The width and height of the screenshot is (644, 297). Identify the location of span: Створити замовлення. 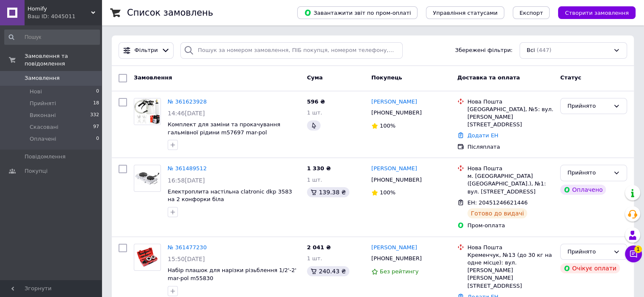
(596, 12).